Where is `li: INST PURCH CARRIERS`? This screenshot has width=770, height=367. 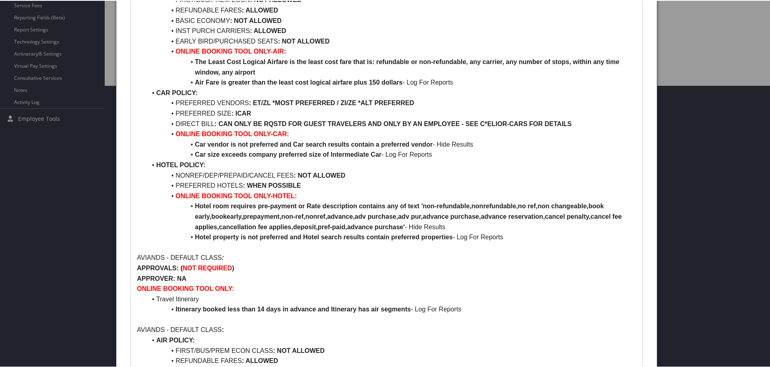
li: INST PURCH CARRIERS is located at coordinates (392, 30).